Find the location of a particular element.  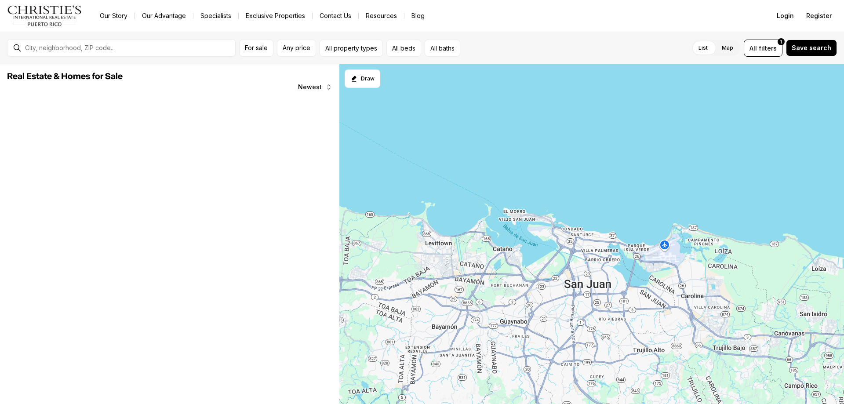

span: 1 is located at coordinates (781, 42).